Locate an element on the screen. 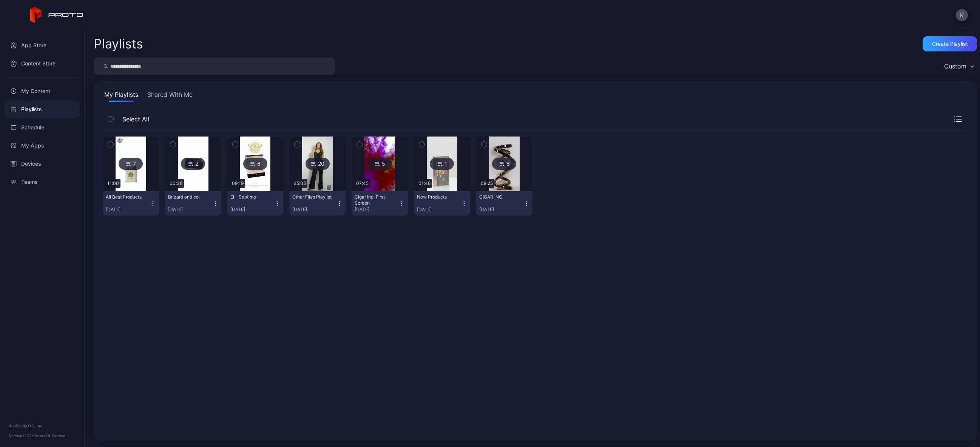 The image size is (980, 447). div: My Apps is located at coordinates (42, 146).